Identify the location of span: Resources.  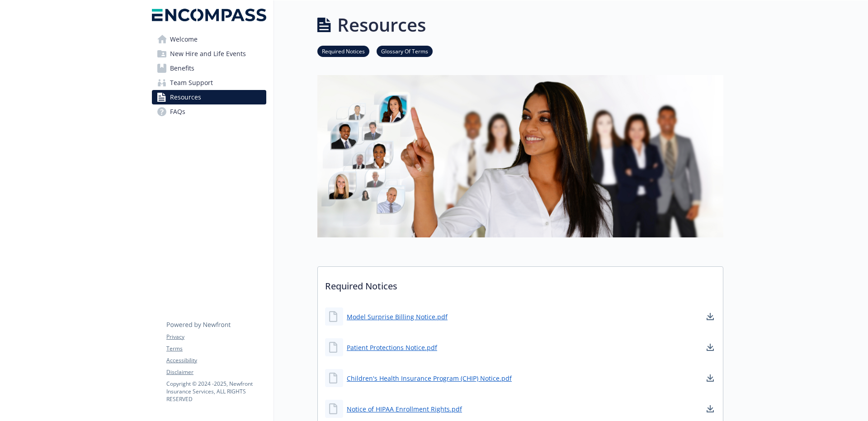
(185, 97).